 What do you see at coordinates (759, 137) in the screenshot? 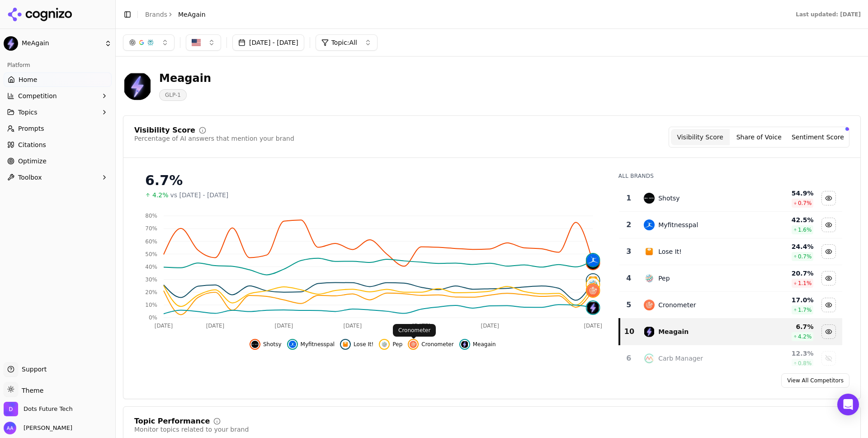
I see `button: Share of Voice` at bounding box center [759, 137].